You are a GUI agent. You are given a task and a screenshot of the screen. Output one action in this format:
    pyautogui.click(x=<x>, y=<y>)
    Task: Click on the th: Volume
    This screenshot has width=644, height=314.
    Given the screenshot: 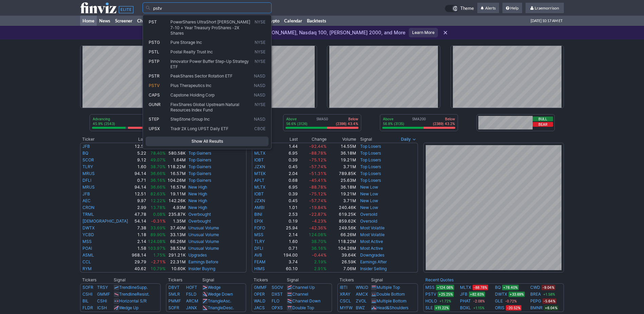 What is the action you would take?
    pyautogui.click(x=342, y=140)
    